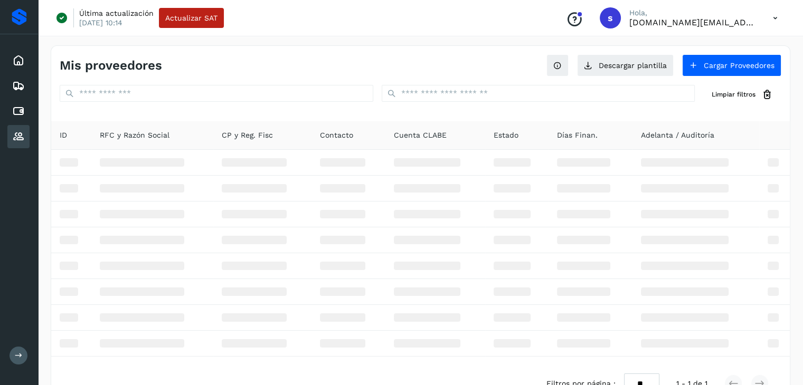 The image size is (803, 385). I want to click on button: Actualizar SAT, so click(191, 18).